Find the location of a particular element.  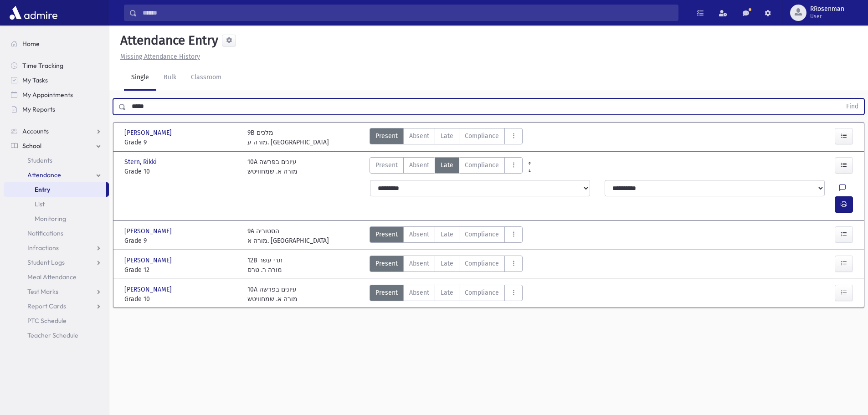

h5: Attendance Entry is located at coordinates (167, 41).